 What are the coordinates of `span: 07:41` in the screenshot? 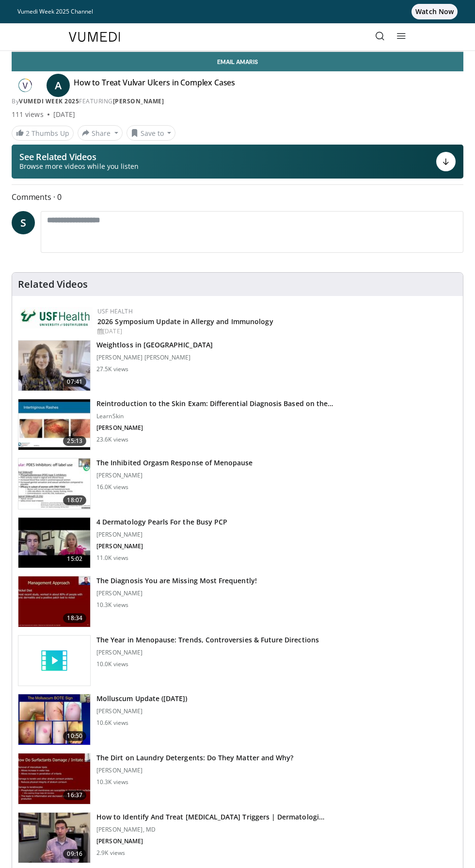 It's located at (74, 382).